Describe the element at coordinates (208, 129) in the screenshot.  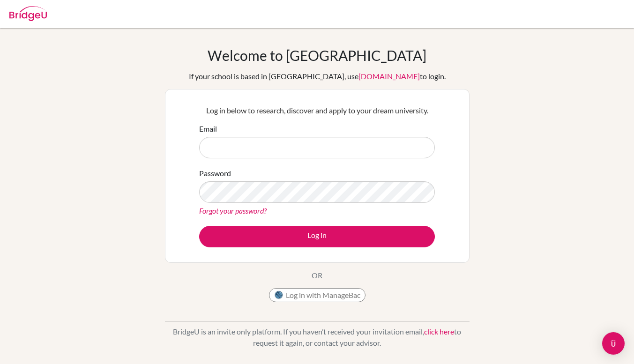
I see `label: Email` at that location.